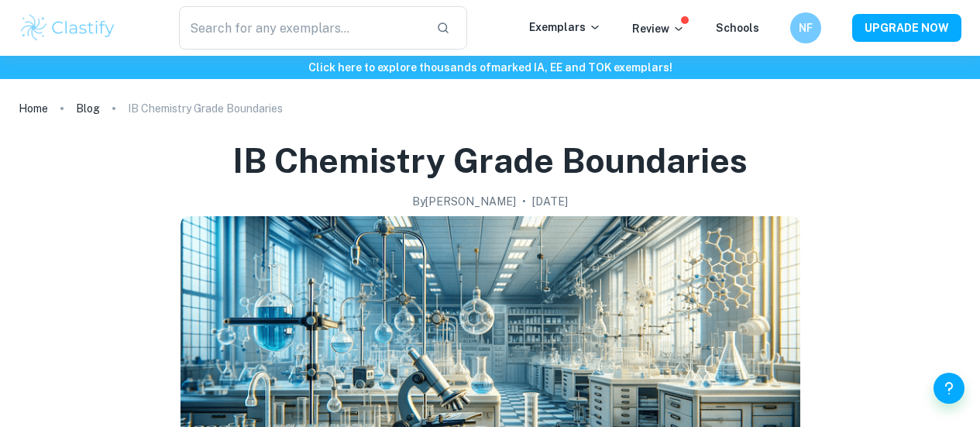  What do you see at coordinates (806, 28) in the screenshot?
I see `h6: NF` at bounding box center [806, 28].